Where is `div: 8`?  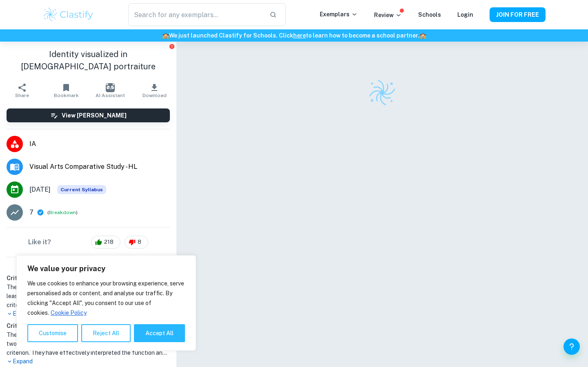 div: 8 is located at coordinates (136, 242).